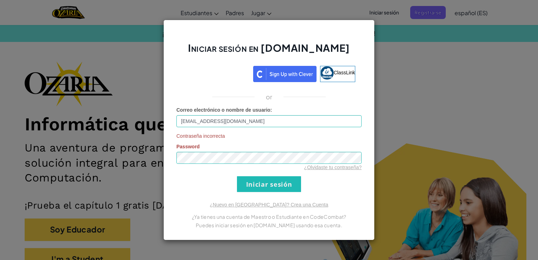 This screenshot has height=260, width=538. I want to click on a: ¿Olvidaste tu contraseña?, so click(333, 167).